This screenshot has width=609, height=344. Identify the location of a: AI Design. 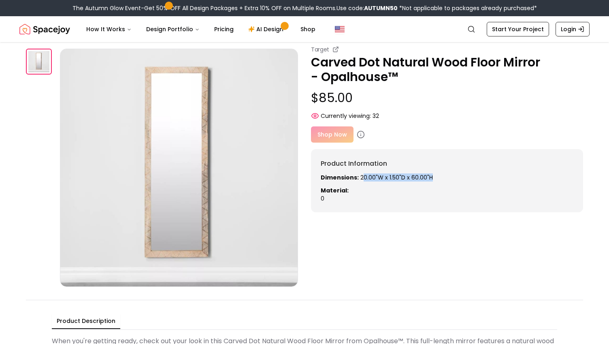
(267, 29).